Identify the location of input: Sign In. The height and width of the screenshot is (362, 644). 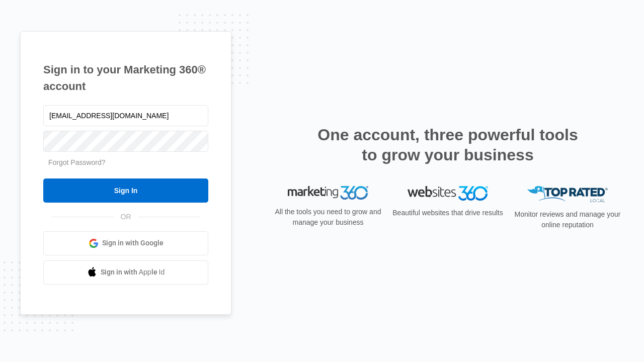
(126, 191).